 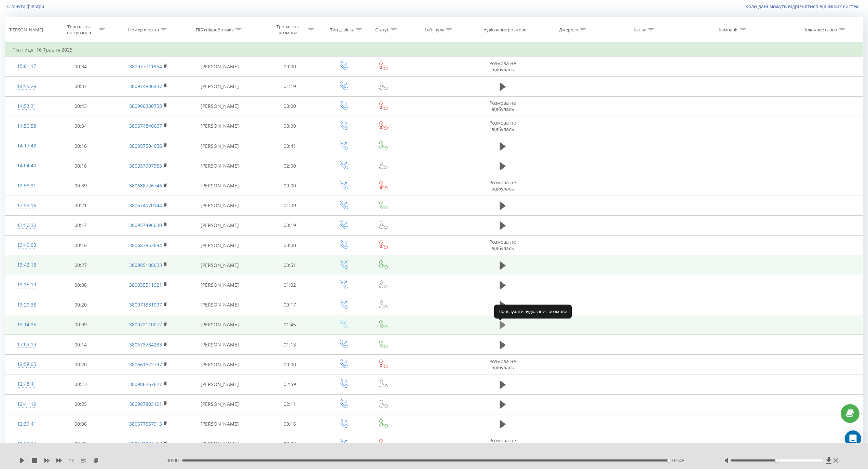 I want to click on td: 01:13, so click(x=290, y=345).